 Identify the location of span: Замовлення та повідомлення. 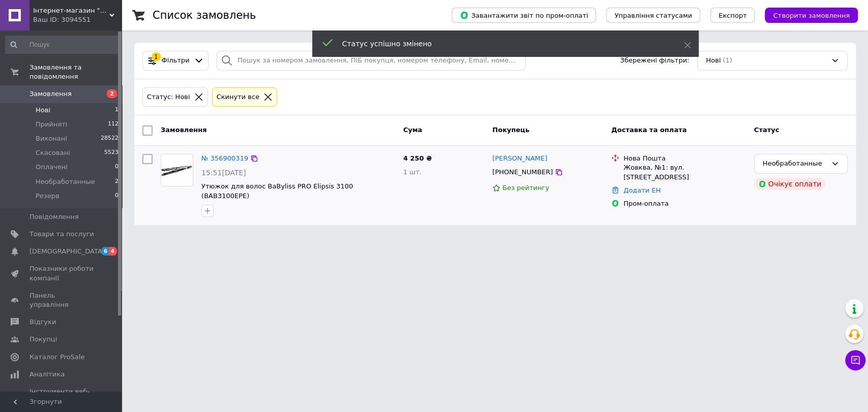
(76, 72).